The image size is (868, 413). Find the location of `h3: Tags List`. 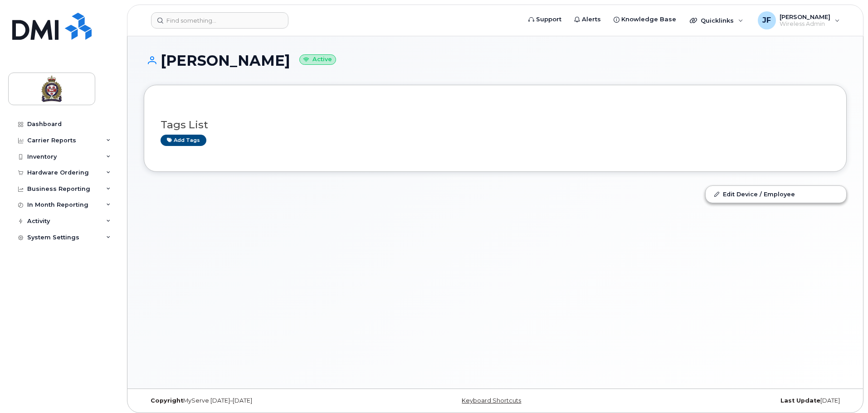

h3: Tags List is located at coordinates (495, 125).